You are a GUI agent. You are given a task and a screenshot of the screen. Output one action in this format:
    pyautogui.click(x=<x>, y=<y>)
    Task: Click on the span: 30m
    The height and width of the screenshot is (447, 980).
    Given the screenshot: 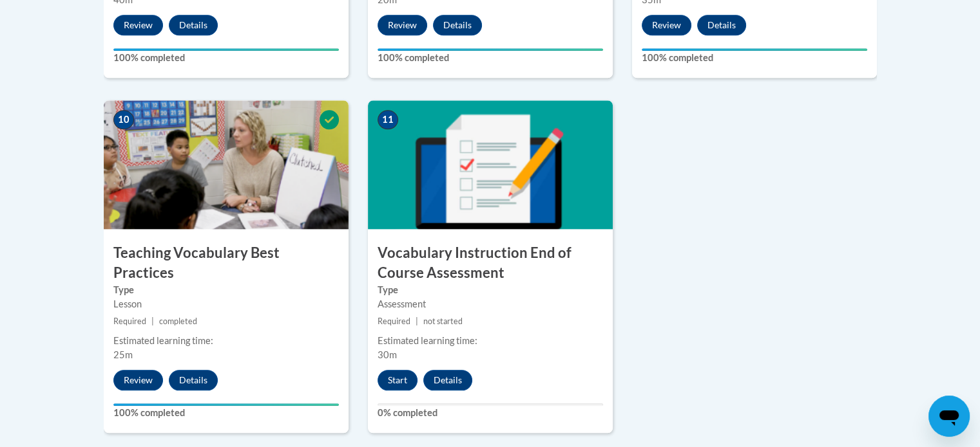 What is the action you would take?
    pyautogui.click(x=387, y=355)
    